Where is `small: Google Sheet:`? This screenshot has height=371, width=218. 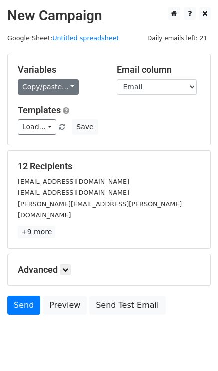
small: Google Sheet: is located at coordinates (63, 38).